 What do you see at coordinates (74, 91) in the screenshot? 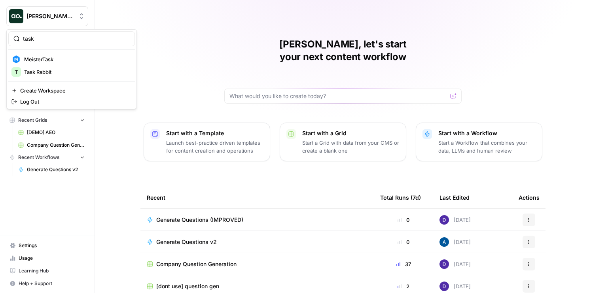
I see `span: Create Workspace` at bounding box center [74, 91].